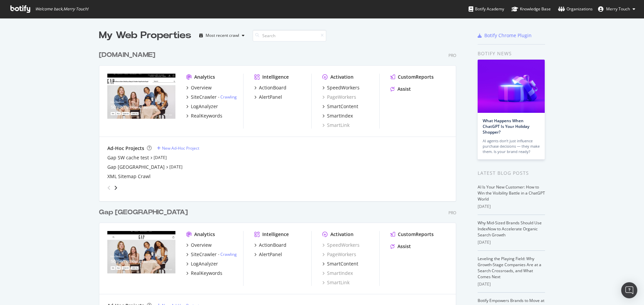 This screenshot has width=644, height=305. What do you see at coordinates (109, 188) in the screenshot?
I see `div: angle-left` at bounding box center [109, 188].